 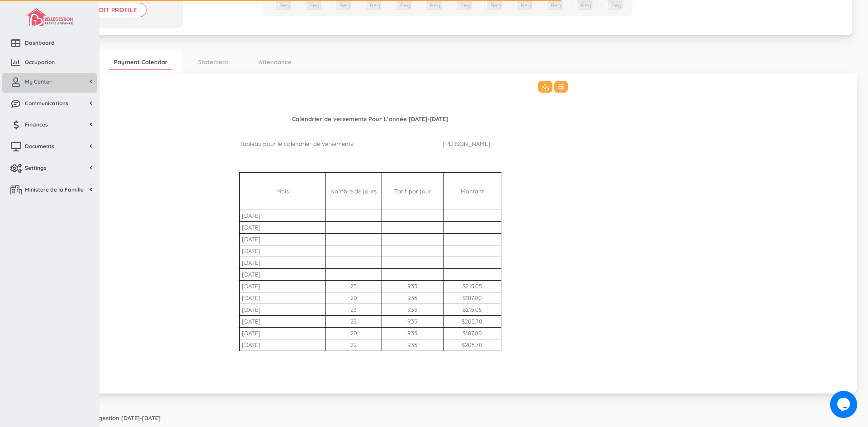 What do you see at coordinates (140, 62) in the screenshot?
I see `a: Payment Calendar` at bounding box center [140, 62].